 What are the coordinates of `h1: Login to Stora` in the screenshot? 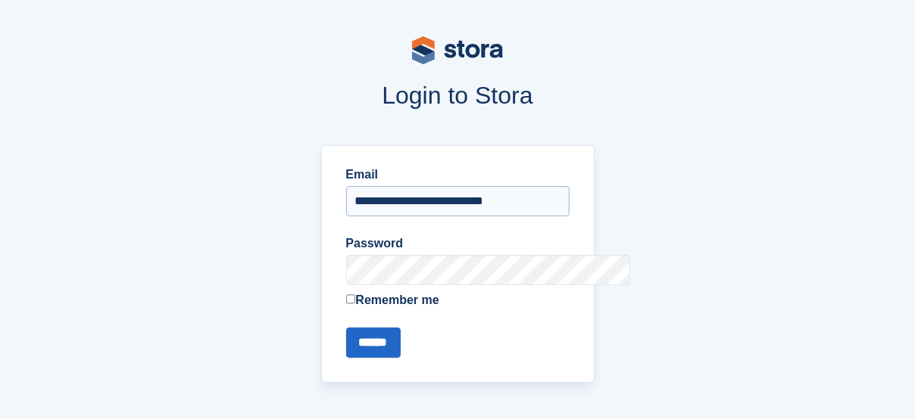 It's located at (457, 95).